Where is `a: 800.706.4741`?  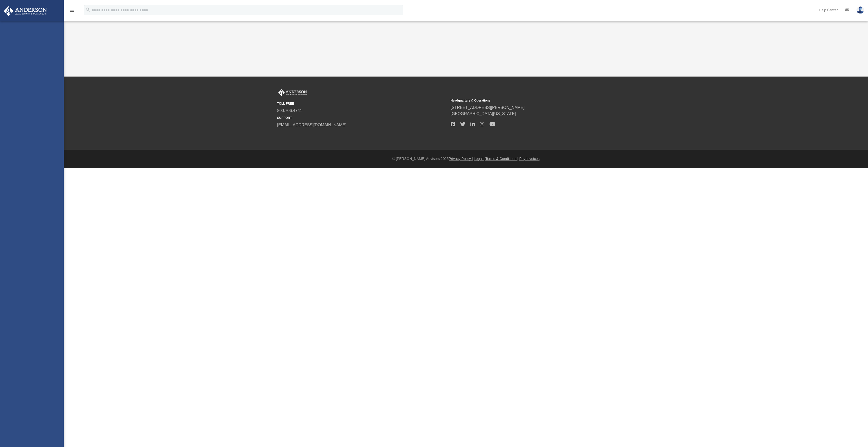
a: 800.706.4741 is located at coordinates (290, 110).